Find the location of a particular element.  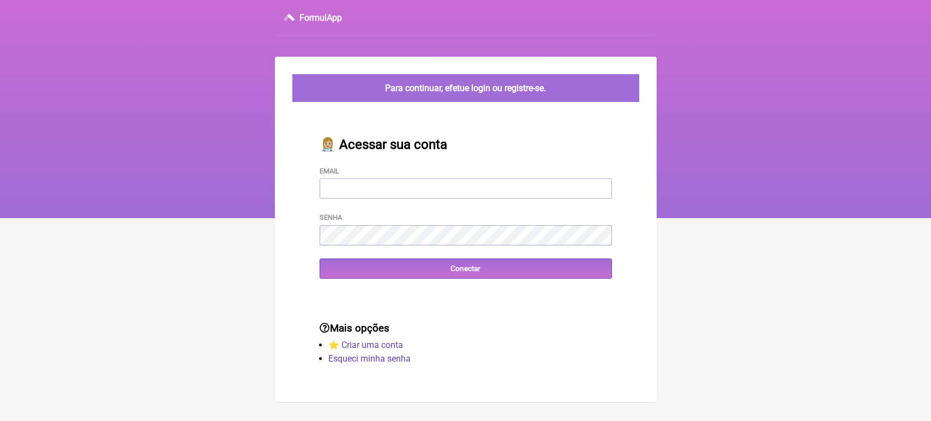

label: Senha is located at coordinates (330, 217).